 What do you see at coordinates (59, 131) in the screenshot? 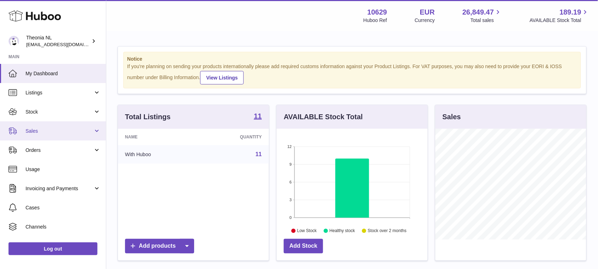
I see `span: Sales` at bounding box center [59, 131].